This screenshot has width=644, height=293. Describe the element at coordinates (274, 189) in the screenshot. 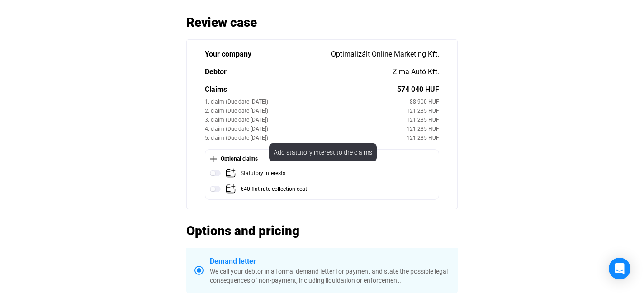

I see `div: €40 flat rate collection cost` at that location.